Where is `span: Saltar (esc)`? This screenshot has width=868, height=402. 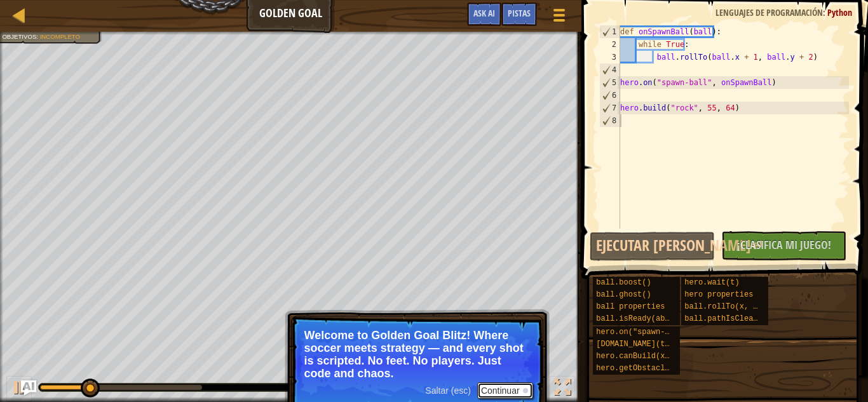 span: Saltar (esc) is located at coordinates (448, 390).